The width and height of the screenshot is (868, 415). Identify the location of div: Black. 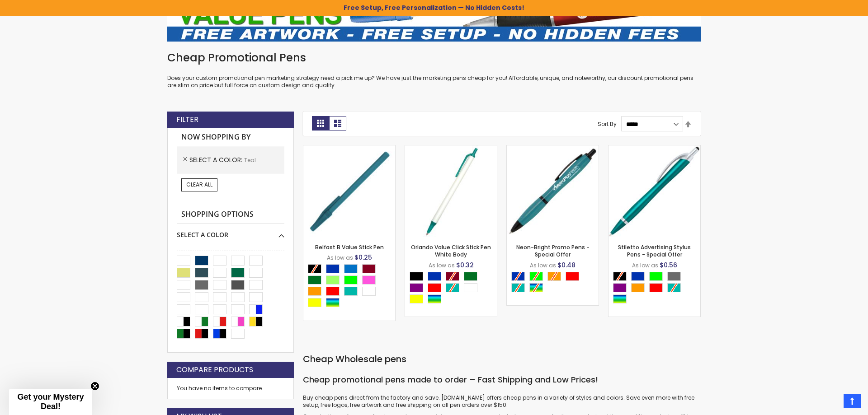
(416, 276).